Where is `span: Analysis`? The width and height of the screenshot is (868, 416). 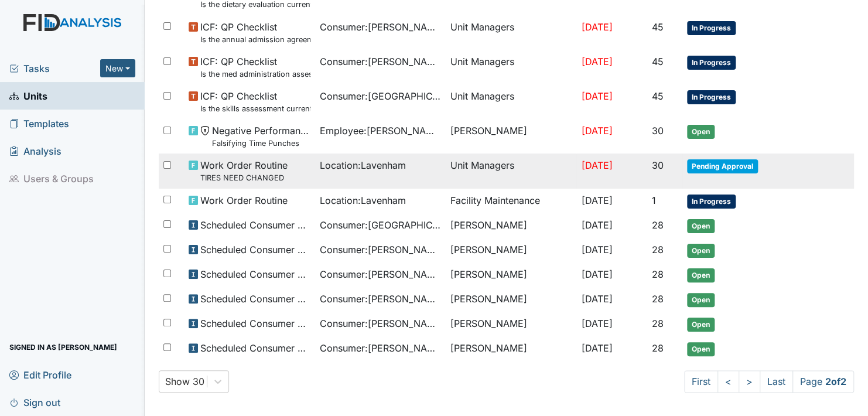 span: Analysis is located at coordinates (35, 151).